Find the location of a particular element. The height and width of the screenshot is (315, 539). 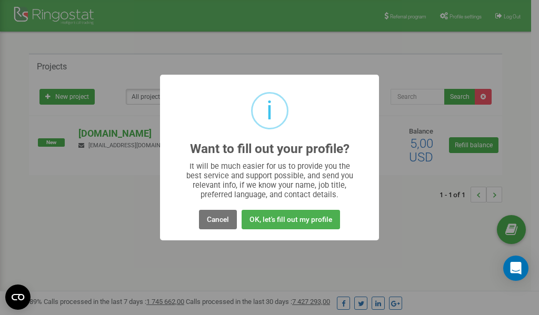

button: Open CMP widget is located at coordinates (18, 297).